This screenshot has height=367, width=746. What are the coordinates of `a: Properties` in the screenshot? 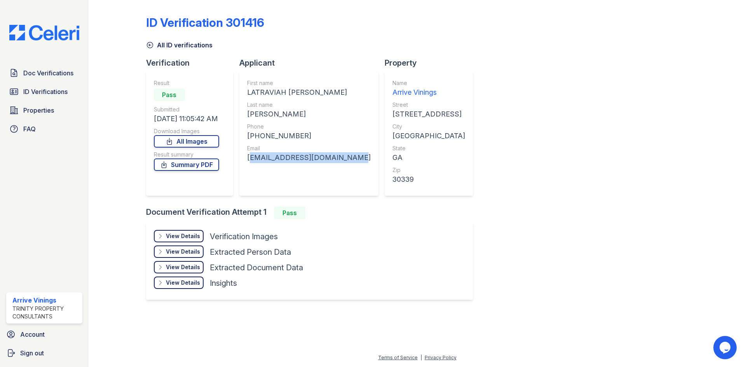 It's located at (44, 110).